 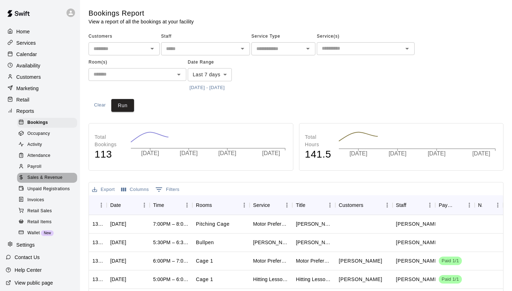 I want to click on span: Paid 1/1, so click(x=450, y=261).